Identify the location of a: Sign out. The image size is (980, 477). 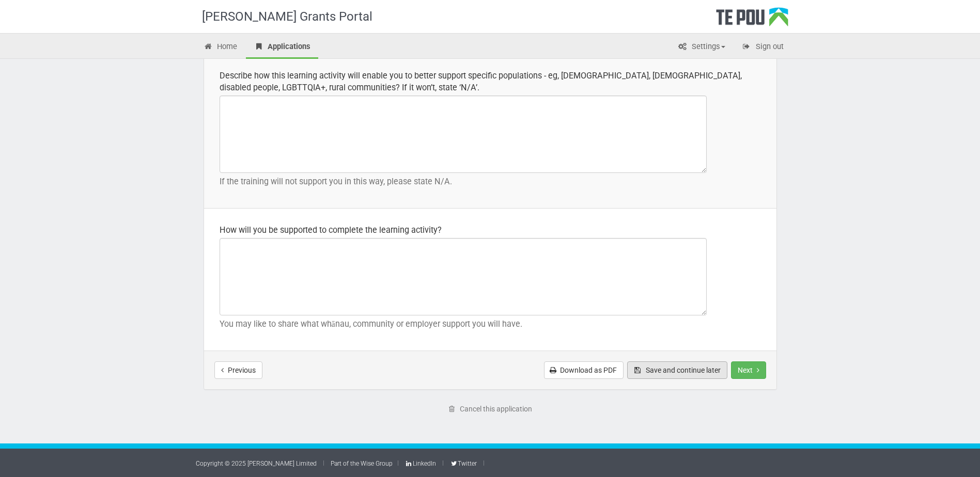
(763, 47).